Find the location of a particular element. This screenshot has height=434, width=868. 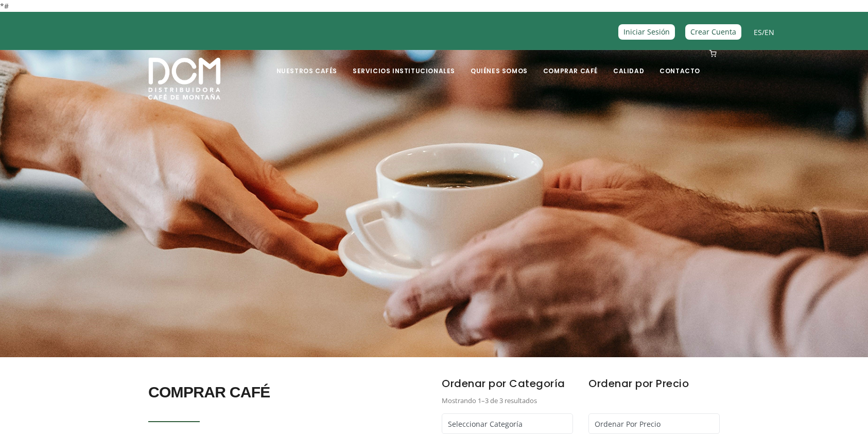

p: Mostrando 1–3 de 3 resultados is located at coordinates (507, 400).